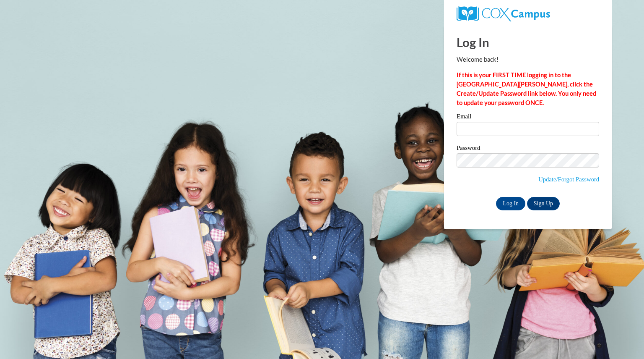  What do you see at coordinates (511, 204) in the screenshot?
I see `input: Log In` at bounding box center [511, 204].